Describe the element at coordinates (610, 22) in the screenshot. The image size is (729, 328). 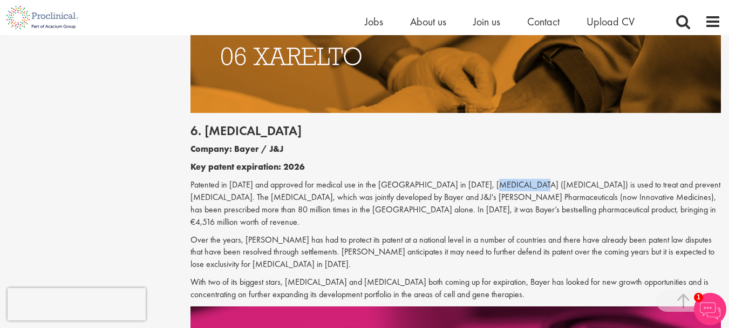
I see `span: Upload CV` at that location.